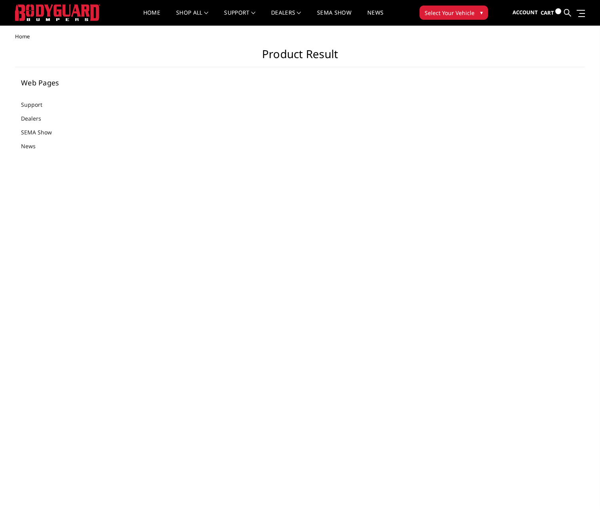 This screenshot has height=510, width=600. Describe the element at coordinates (450, 13) in the screenshot. I see `span: Select Your Vehicle` at that location.